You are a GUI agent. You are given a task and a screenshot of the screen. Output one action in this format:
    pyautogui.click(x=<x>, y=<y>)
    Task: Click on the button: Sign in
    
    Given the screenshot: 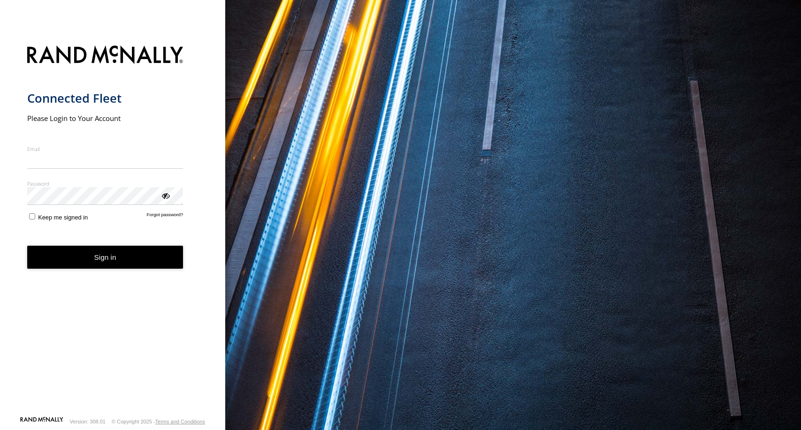 What is the action you would take?
    pyautogui.click(x=105, y=257)
    